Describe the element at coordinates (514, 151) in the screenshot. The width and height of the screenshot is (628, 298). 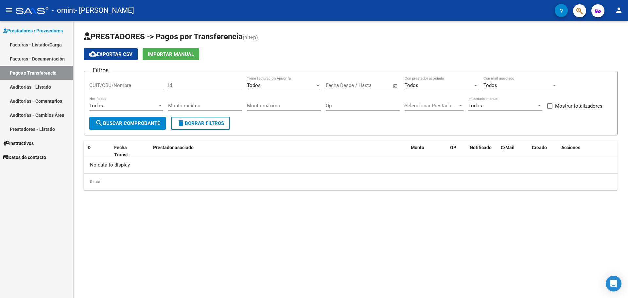
I see `datatable-header-cell: C/Mail` at that location.